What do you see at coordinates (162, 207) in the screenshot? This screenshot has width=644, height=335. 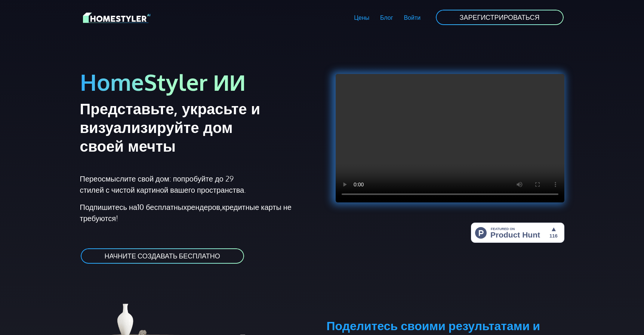 I see `strong: 10 бесплатных` at bounding box center [162, 207].